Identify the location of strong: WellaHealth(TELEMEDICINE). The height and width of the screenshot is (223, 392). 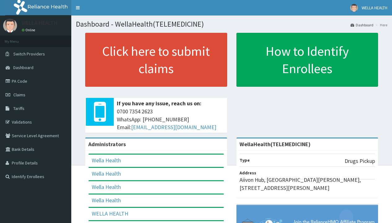
(275, 144).